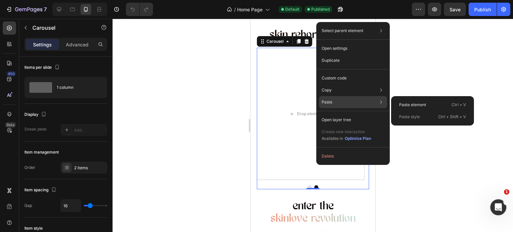  I want to click on p: Ctrl + V, so click(459, 105).